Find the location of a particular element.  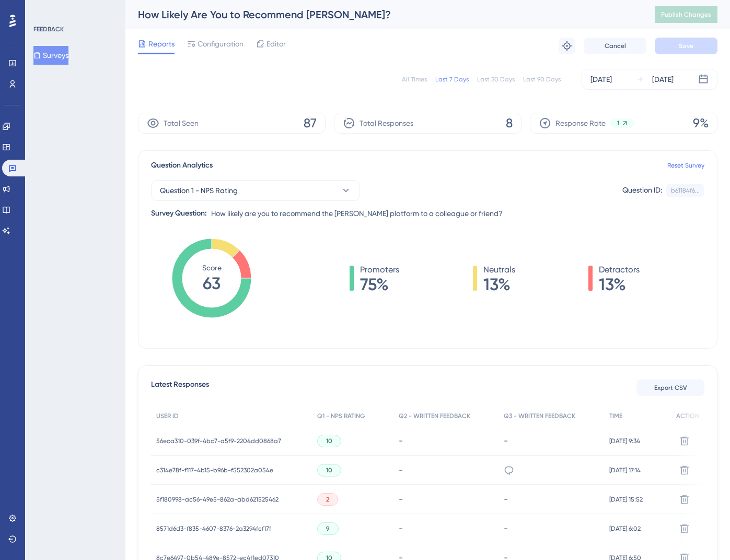

div: Last 30 Days is located at coordinates (496, 79).